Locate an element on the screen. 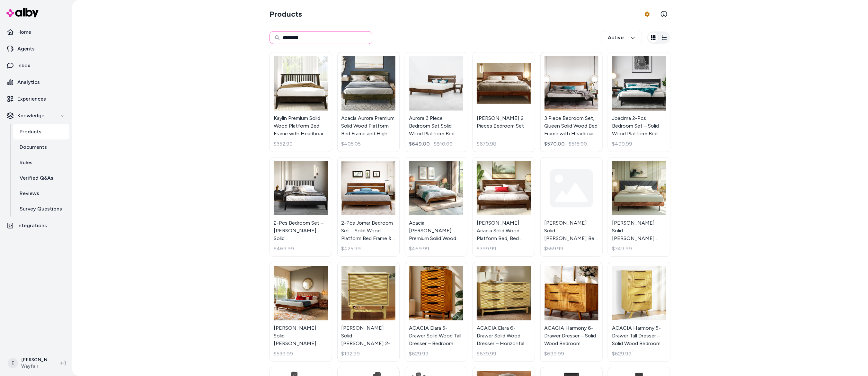 The width and height of the screenshot is (868, 376). p: Inbox is located at coordinates (24, 66).